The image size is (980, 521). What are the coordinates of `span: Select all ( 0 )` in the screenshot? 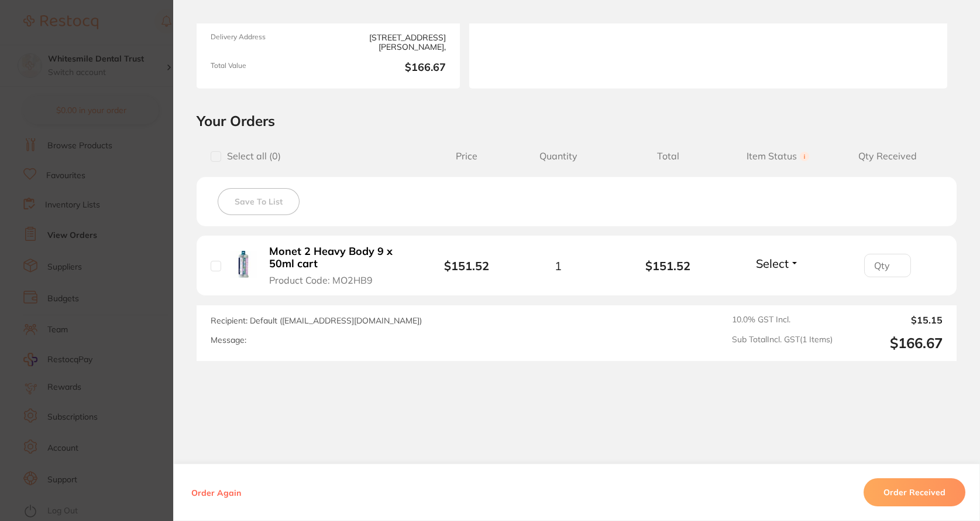 It's located at (251, 156).